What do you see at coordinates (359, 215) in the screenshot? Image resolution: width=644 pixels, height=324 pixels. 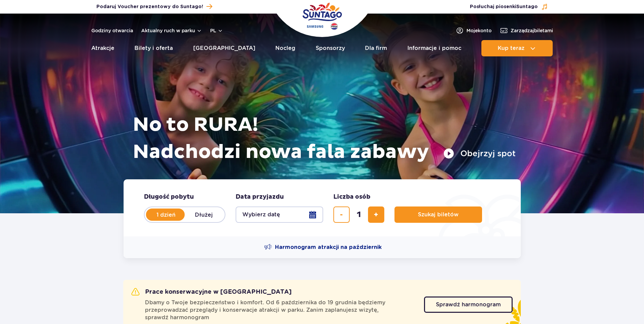 I see `input: liczba biletów` at bounding box center [359, 215].